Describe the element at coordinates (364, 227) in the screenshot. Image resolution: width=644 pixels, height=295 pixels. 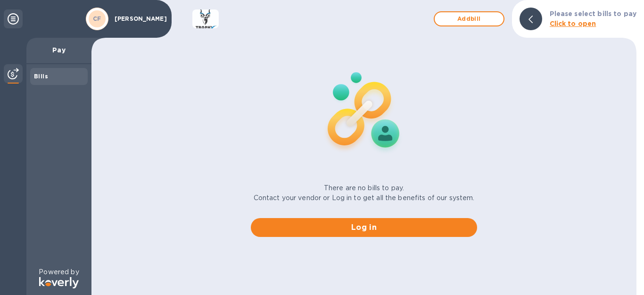
I see `span: Log in` at that location.